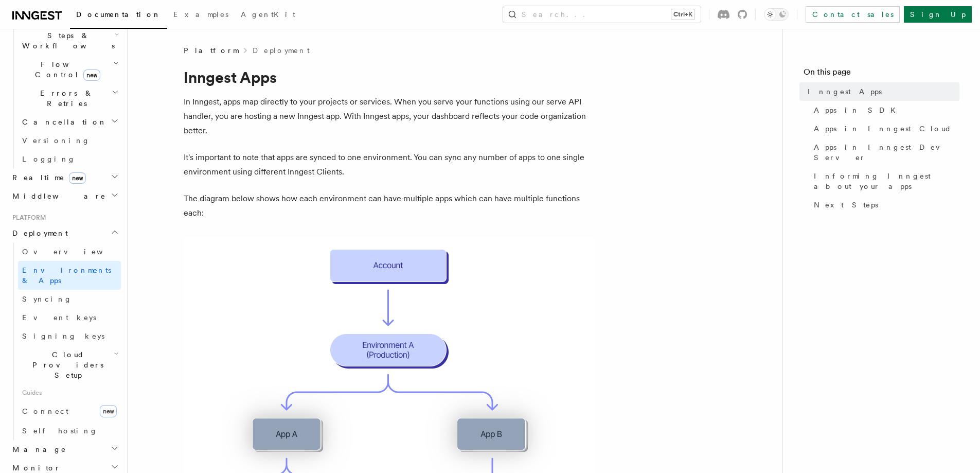  Describe the element at coordinates (881, 92) in the screenshot. I see `a: Inngest Apps` at that location.